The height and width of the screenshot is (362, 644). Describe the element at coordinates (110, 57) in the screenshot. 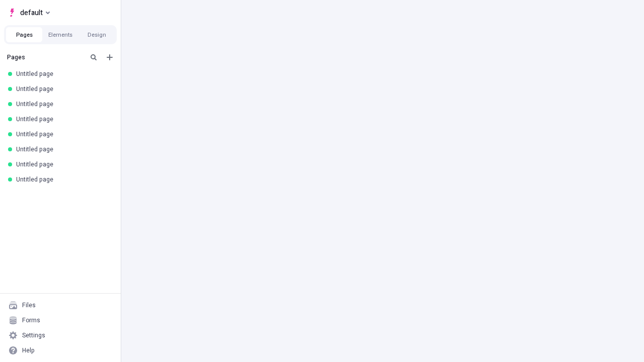

I see `button: Add new` at that location.